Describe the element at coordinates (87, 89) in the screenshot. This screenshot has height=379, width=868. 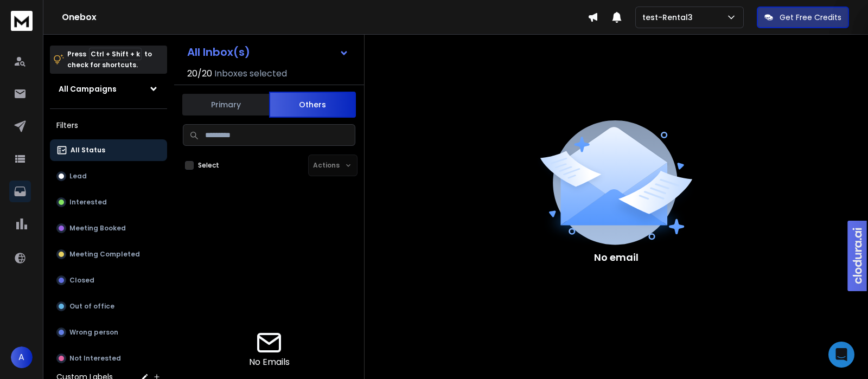
I see `h1: All Campaigns` at that location.